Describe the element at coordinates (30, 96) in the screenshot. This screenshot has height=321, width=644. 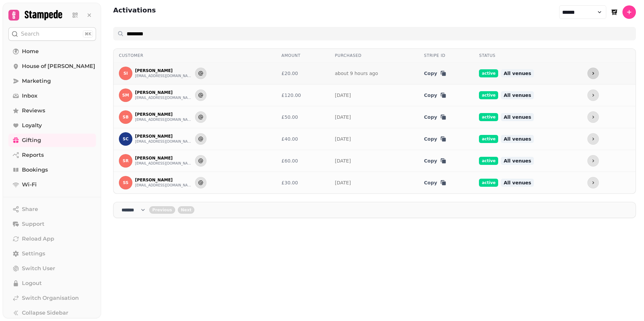
I see `span: Inbox` at that location.